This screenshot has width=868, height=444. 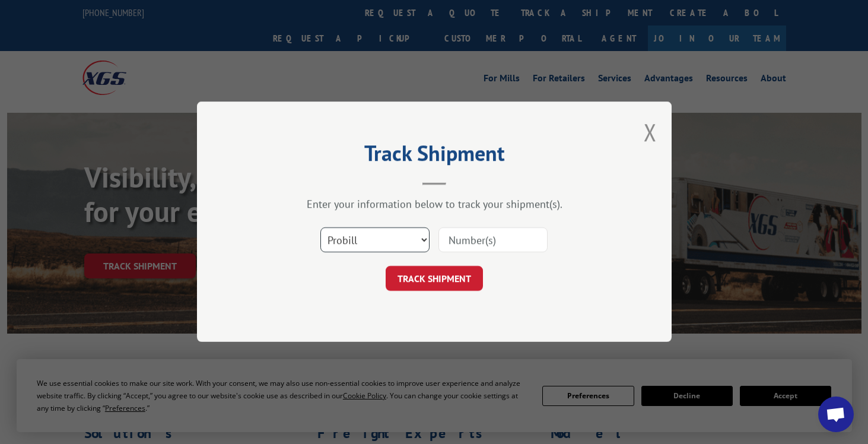 What do you see at coordinates (435, 156) in the screenshot?
I see `h2: Track Shipment` at bounding box center [435, 156].